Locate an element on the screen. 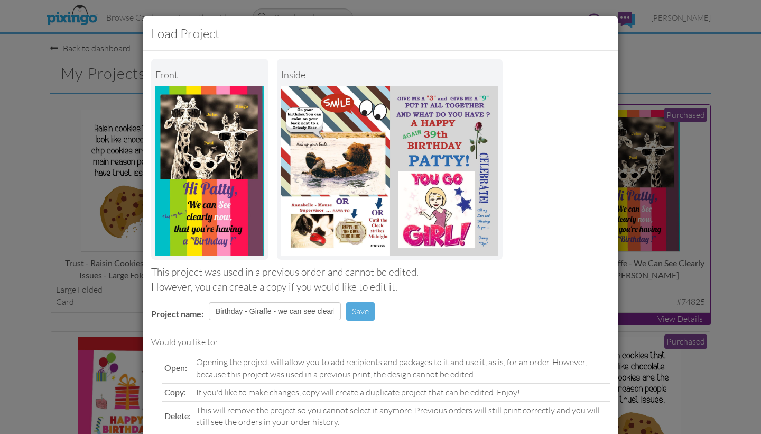 This screenshot has width=761, height=434. img: Landscape Image is located at coordinates (210, 171).